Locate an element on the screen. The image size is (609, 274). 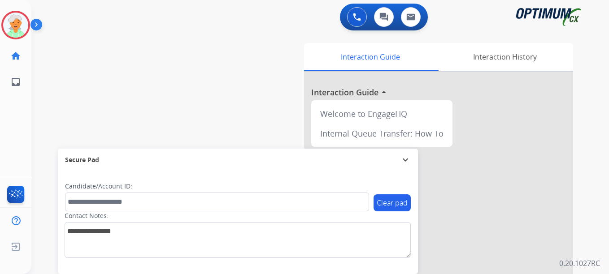
div: Internal Queue Transfer: How To is located at coordinates (382, 134).